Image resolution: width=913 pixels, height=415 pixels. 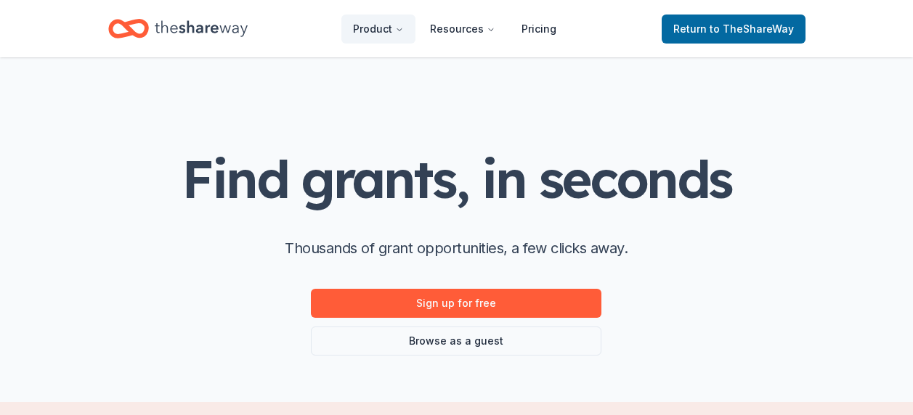 I want to click on h1: Find grants, in seconds, so click(x=456, y=179).